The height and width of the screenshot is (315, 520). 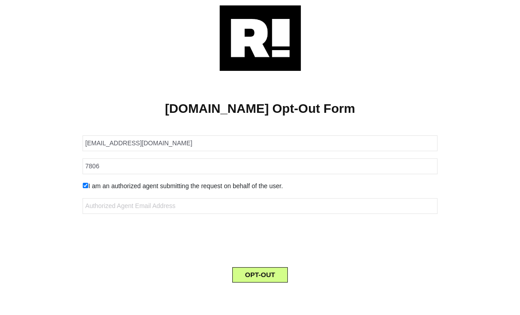 I want to click on button: OPT-OUT, so click(x=260, y=275).